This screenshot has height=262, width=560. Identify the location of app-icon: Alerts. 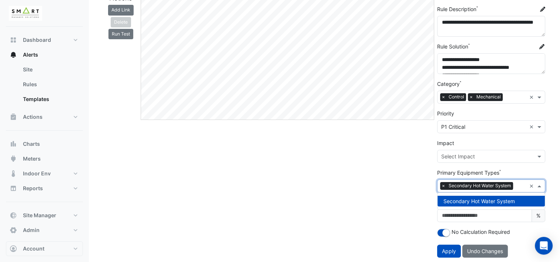
(13, 55).